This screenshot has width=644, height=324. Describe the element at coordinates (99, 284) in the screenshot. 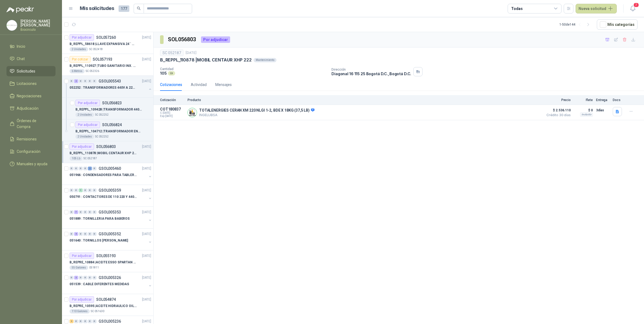

I see `p: 051539 : CABLE DIFERENTES MEDIDAS` at that location.